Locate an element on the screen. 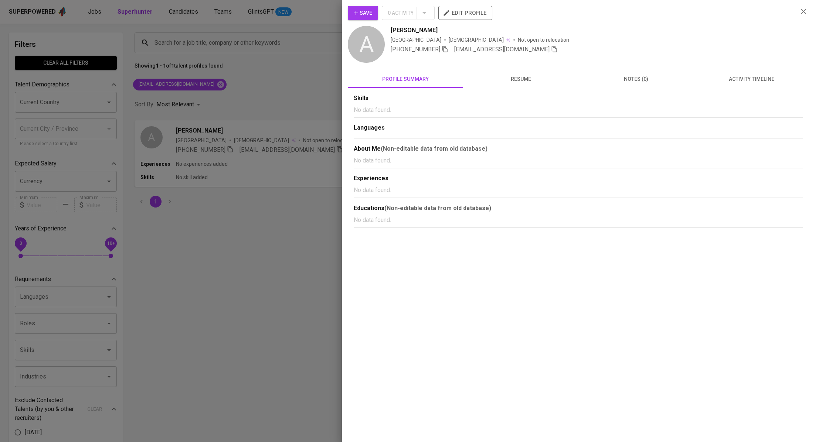  a: edit profile is located at coordinates (465, 13).